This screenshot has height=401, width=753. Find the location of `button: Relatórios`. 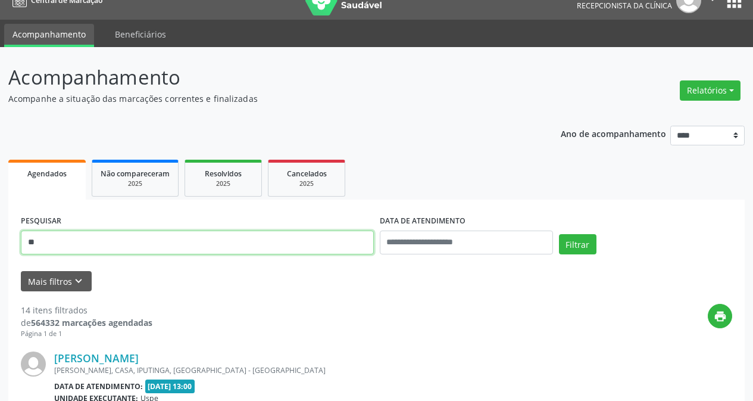

button: Relatórios is located at coordinates (710, 90).